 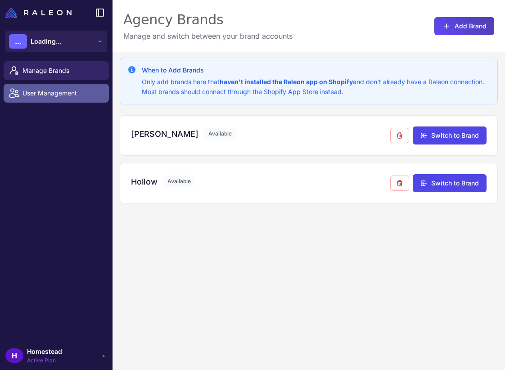 I want to click on h3: When to Add Brands, so click(x=316, y=70).